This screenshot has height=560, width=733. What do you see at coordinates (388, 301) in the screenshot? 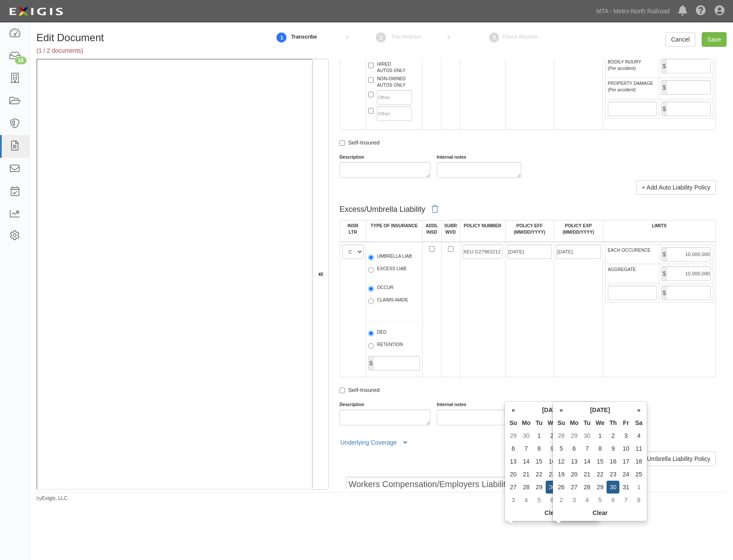
I see `label: CLAIMS-MADE` at bounding box center [388, 301].